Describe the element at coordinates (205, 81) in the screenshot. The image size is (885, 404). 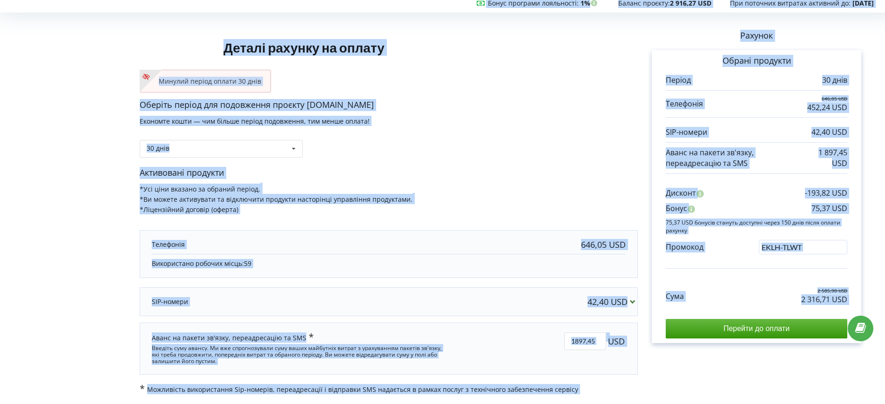
I see `p: Минулий період оплати 30 днів` at that location.